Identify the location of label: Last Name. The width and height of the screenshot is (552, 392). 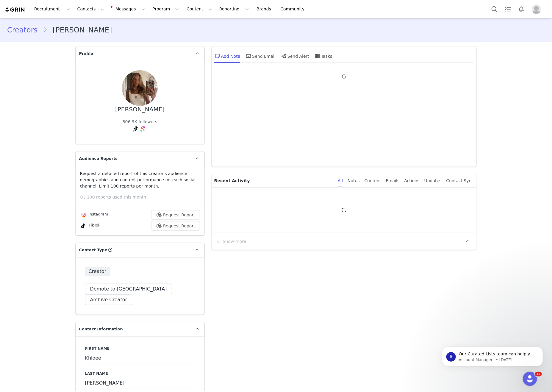
(140, 374).